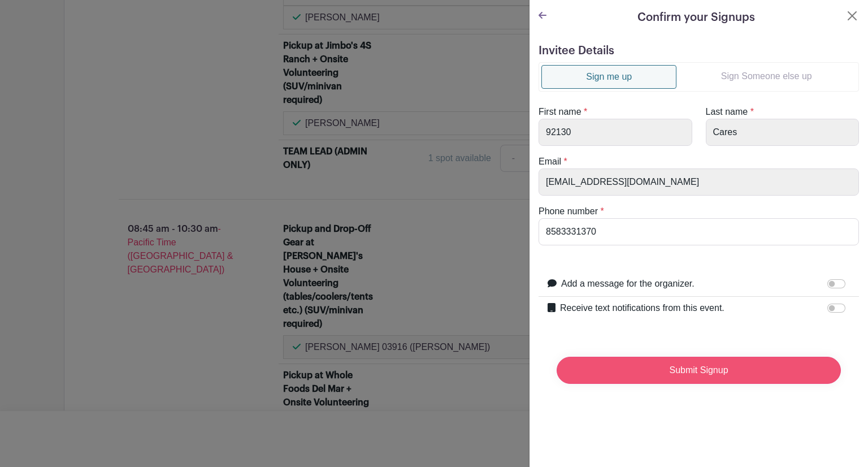 Image resolution: width=868 pixels, height=467 pixels. Describe the element at coordinates (550, 162) in the screenshot. I see `label: Email` at that location.